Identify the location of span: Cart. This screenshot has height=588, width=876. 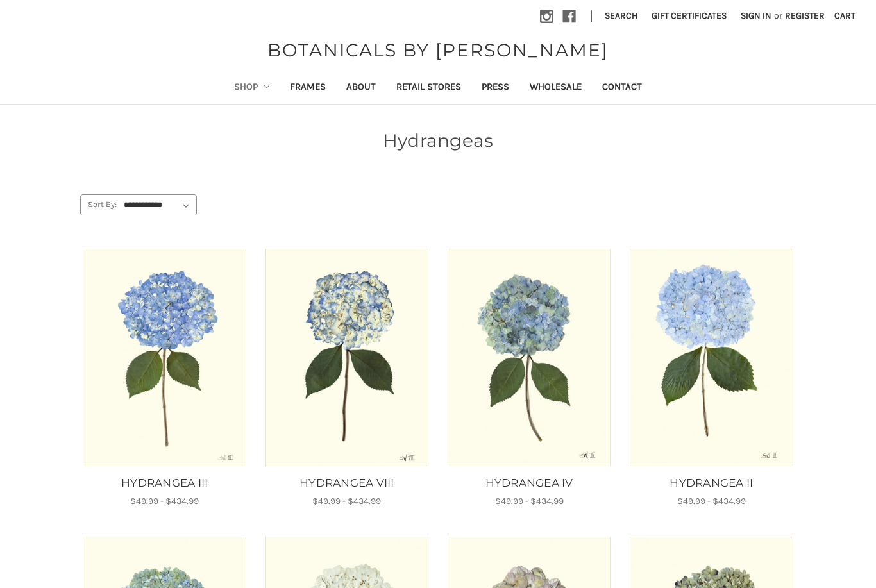
(845, 15).